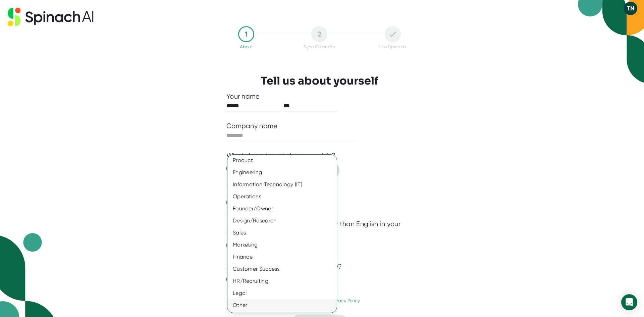 The width and height of the screenshot is (644, 317). What do you see at coordinates (285, 233) in the screenshot?
I see `div: Sales` at bounding box center [285, 233].